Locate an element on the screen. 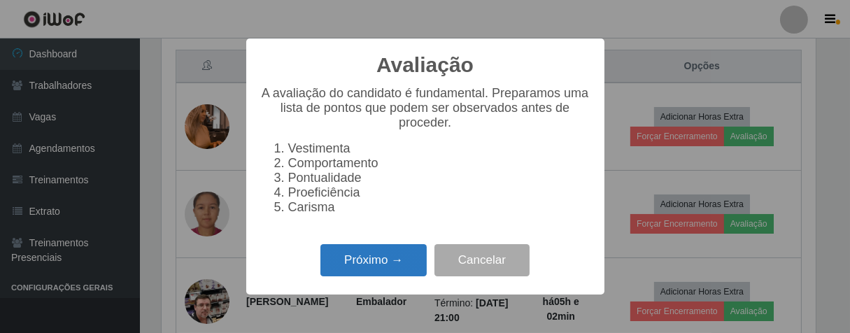  p: A avaliação do candidato é fundamental. Preparamos uma lista de pontos que podem ser observados a... is located at coordinates (425, 108).